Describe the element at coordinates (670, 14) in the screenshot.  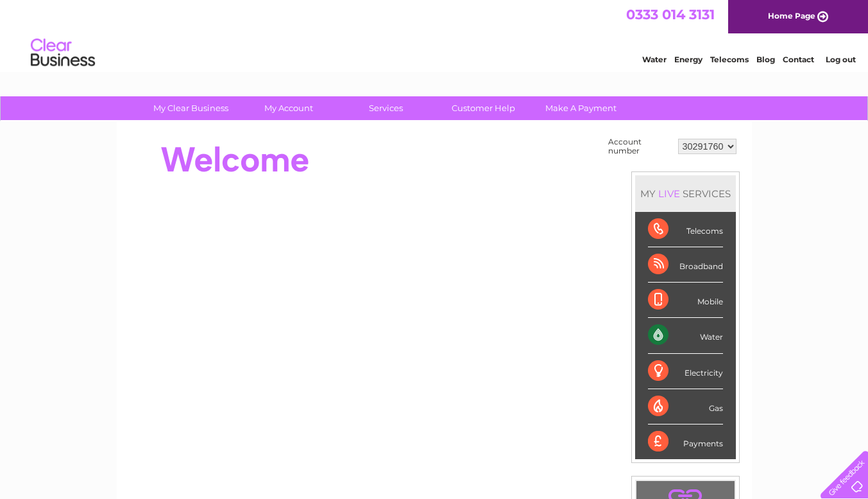
I see `span: 0333 014 3131` at that location.